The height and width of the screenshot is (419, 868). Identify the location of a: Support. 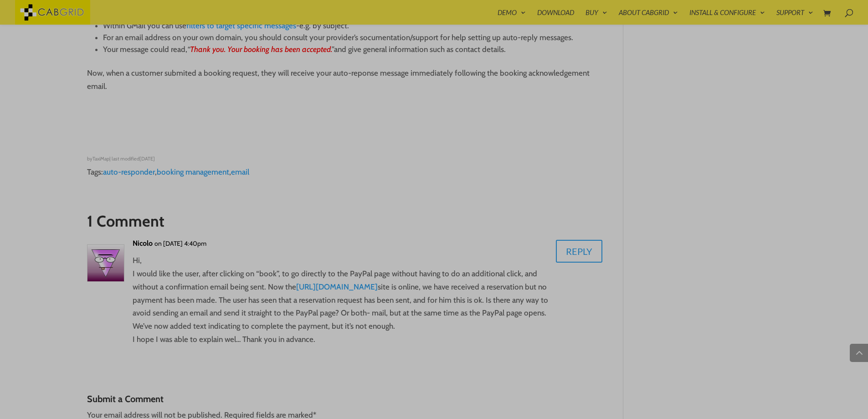
(794, 17).